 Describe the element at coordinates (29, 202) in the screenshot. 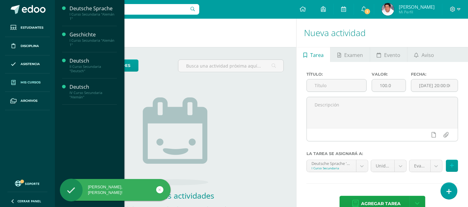

I see `span: Cerrar panel` at that location.